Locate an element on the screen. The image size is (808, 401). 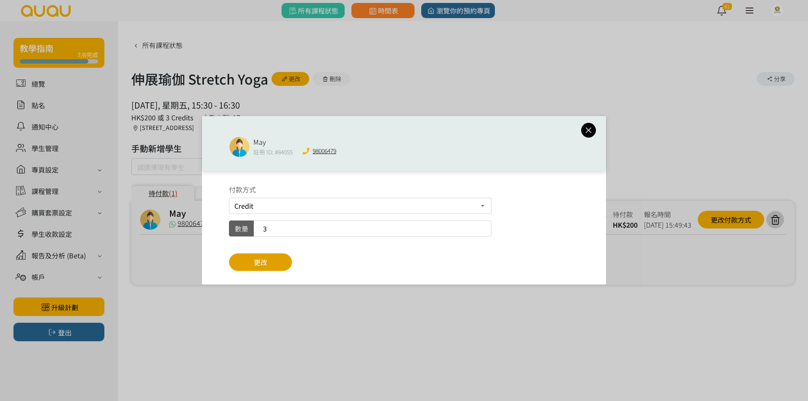
span: 更改 is located at coordinates (260, 262).